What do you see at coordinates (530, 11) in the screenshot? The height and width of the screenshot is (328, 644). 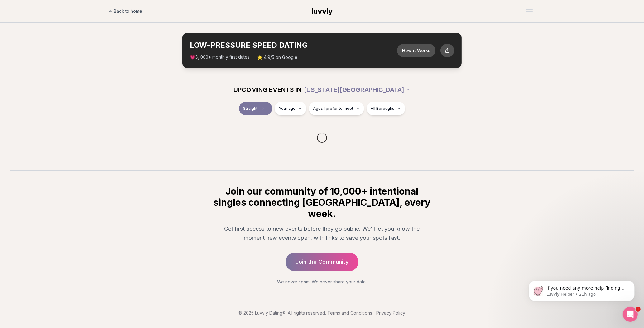 I see `button: Open menu` at bounding box center [530, 11].